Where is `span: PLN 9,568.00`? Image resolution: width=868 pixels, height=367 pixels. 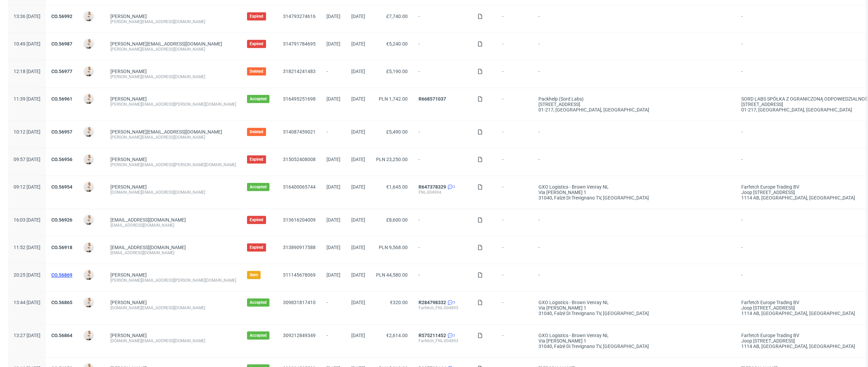
span: PLN 9,568.00 is located at coordinates (393, 247).